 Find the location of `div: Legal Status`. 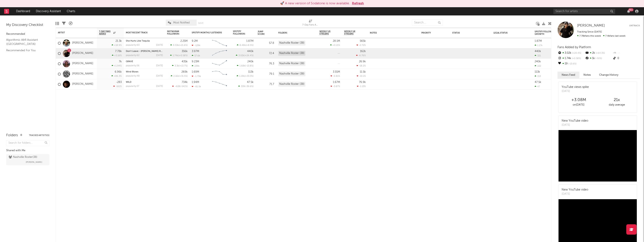

div: Legal Status is located at coordinates (507, 33).